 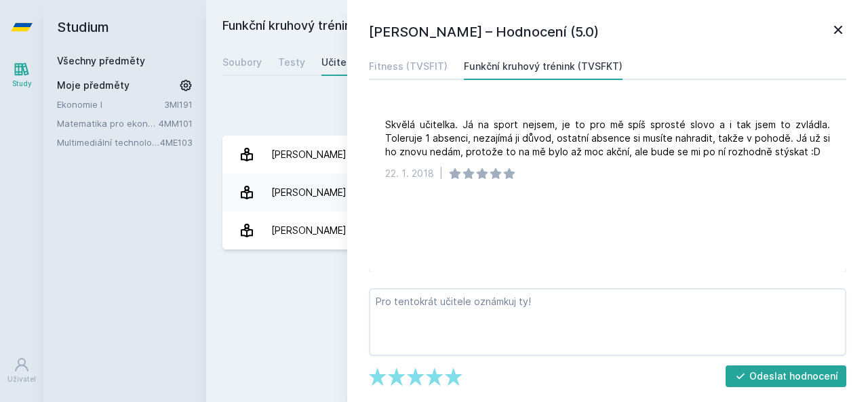 What do you see at coordinates (22, 83) in the screenshot?
I see `div: Study` at bounding box center [22, 83].